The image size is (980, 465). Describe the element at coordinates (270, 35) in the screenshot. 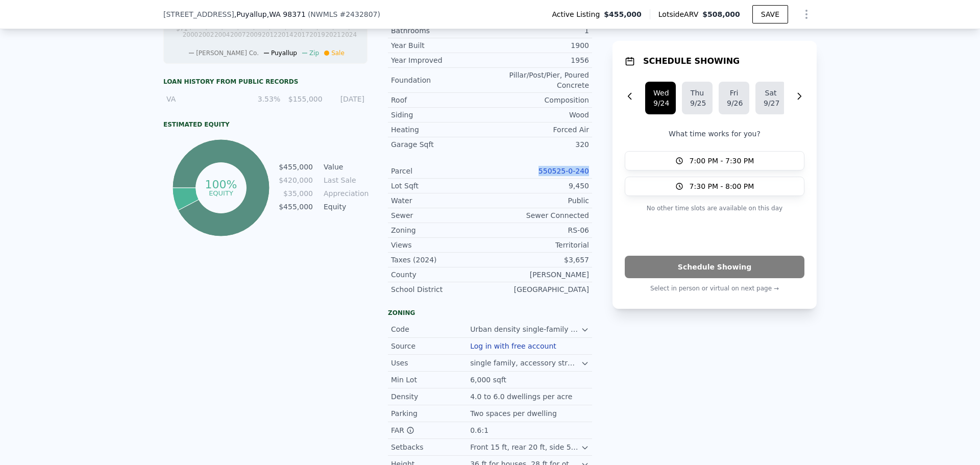

I see `tspan: 2012` at that location.